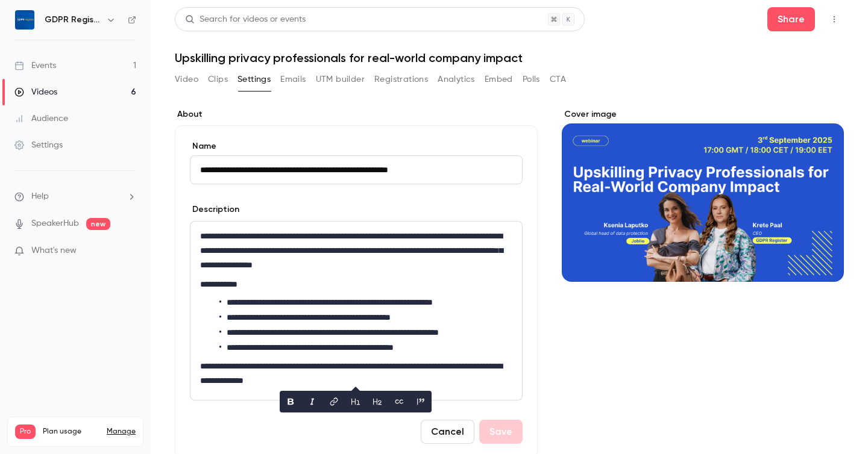 Image resolution: width=868 pixels, height=454 pixels. I want to click on button: Analytics, so click(456, 79).